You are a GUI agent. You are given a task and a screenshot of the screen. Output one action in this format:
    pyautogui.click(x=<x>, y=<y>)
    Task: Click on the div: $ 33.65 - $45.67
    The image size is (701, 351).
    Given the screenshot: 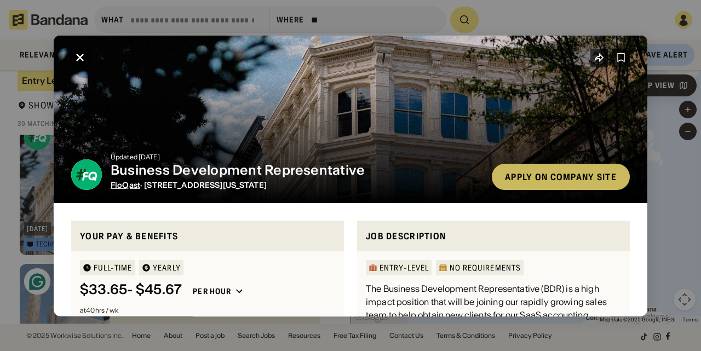 What is the action you would take?
    pyautogui.click(x=131, y=290)
    